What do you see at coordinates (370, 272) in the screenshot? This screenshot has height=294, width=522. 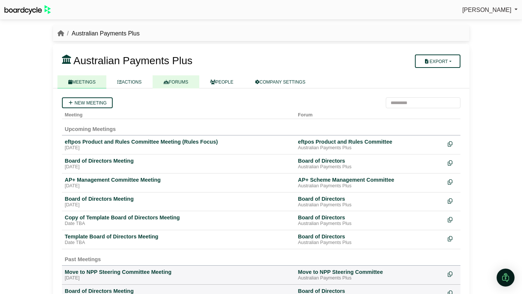 I see `div: Move to NPP Steering Committee` at bounding box center [370, 272].